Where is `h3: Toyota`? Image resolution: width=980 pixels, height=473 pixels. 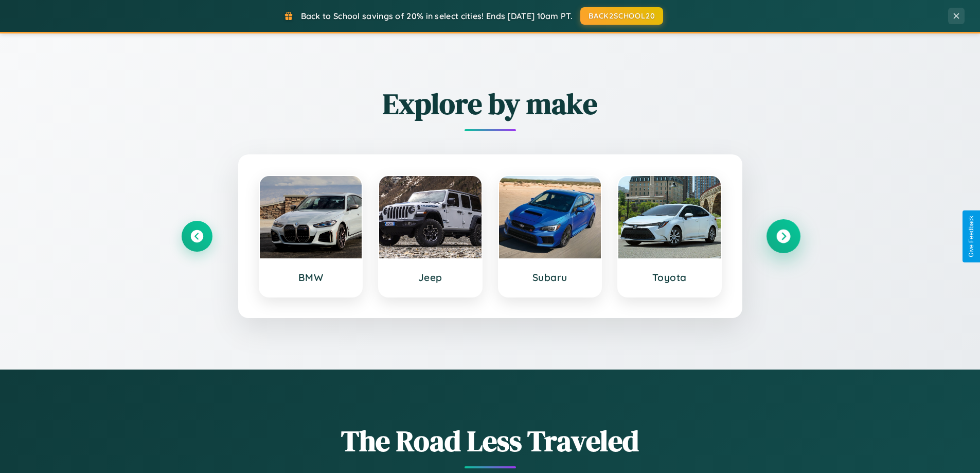 h3: Toyota is located at coordinates (670, 277).